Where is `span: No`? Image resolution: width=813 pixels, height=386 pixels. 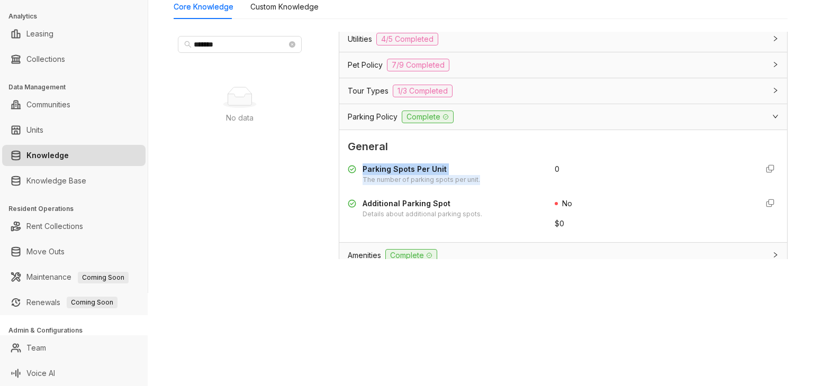
span: No is located at coordinates (567, 203).